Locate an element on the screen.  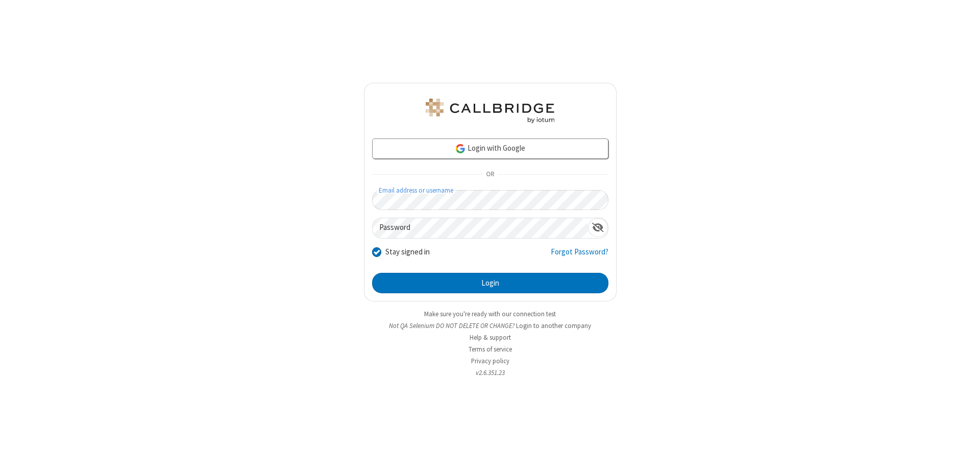
a: Forgot Password? is located at coordinates (580, 256).